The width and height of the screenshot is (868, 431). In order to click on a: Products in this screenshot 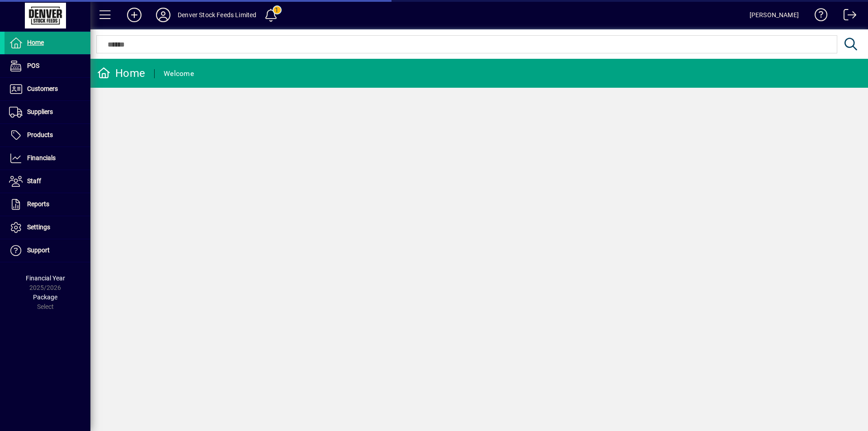, I will do `click(48, 135)`.